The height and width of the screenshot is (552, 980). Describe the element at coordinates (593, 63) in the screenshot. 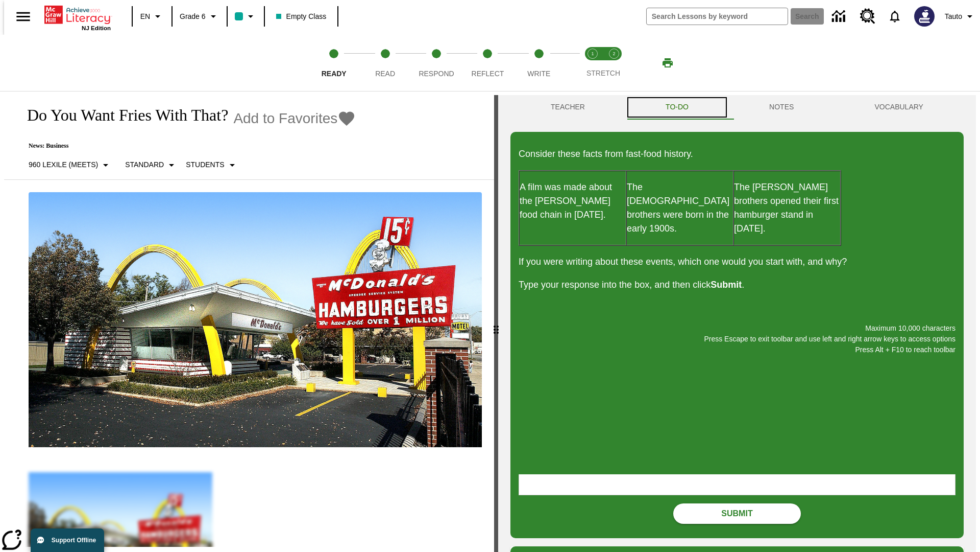

I see `button: Stretch Read step 1 of 2` at that location.